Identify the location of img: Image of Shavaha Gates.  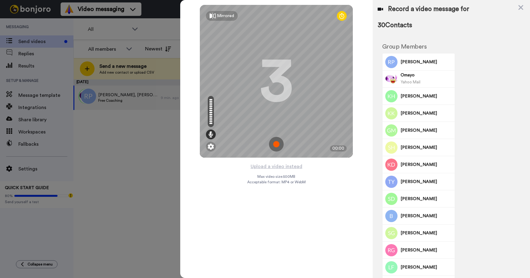
(391, 234).